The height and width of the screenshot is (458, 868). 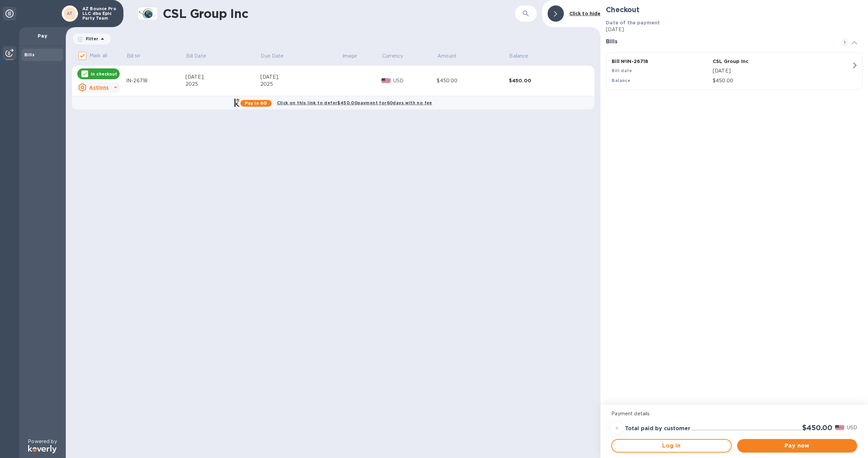 I want to click on span: Balance, so click(x=523, y=56).